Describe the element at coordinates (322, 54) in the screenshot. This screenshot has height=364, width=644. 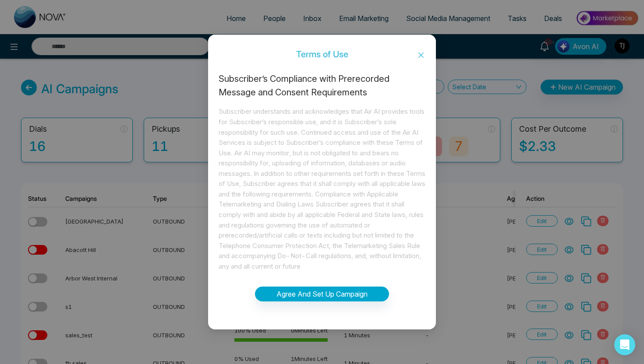
I see `div: Terms of Use` at that location.